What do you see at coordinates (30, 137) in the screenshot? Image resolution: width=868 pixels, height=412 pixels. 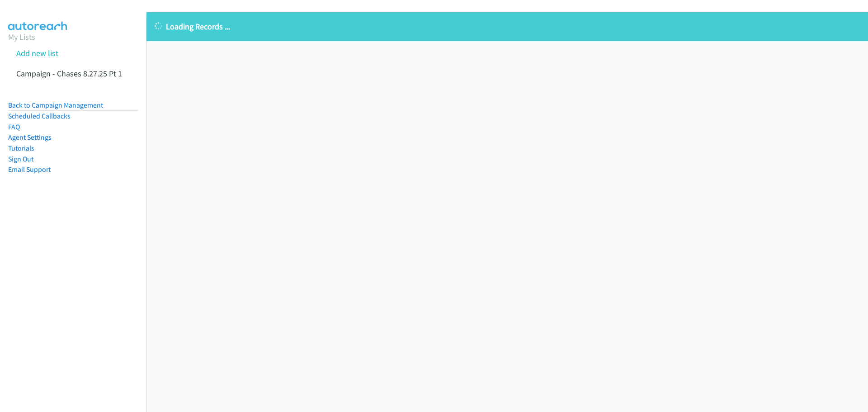 I see `a: Agent Settings` at bounding box center [30, 137].